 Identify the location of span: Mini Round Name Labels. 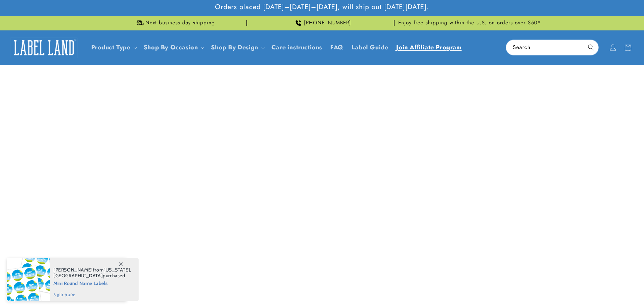
(92, 283).